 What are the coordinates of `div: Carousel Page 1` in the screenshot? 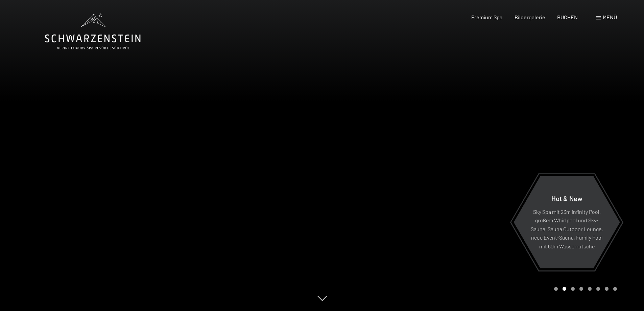 It's located at (556, 289).